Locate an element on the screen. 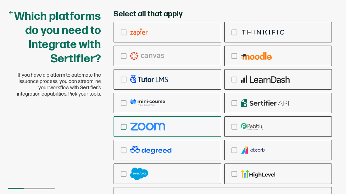 Image resolution: width=346 pixels, height=194 pixels. img: canvas is located at coordinates (147, 56).